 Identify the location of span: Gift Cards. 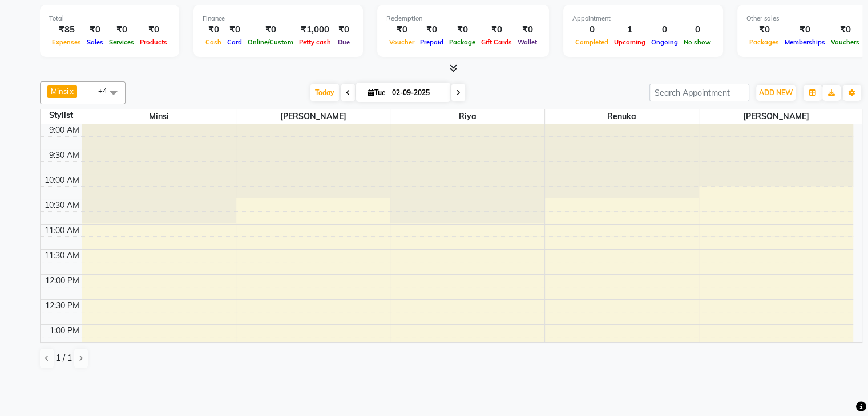
(496, 42).